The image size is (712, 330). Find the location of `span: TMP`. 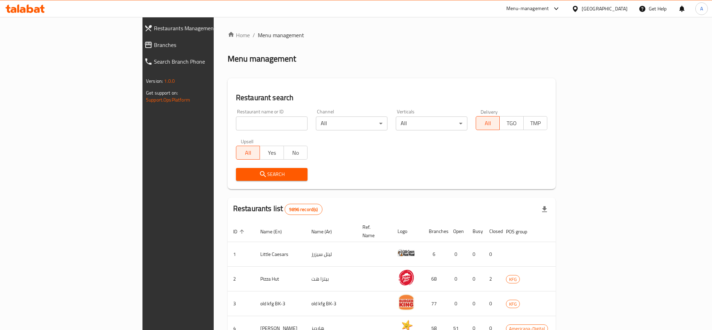

span: TMP is located at coordinates (536, 123).